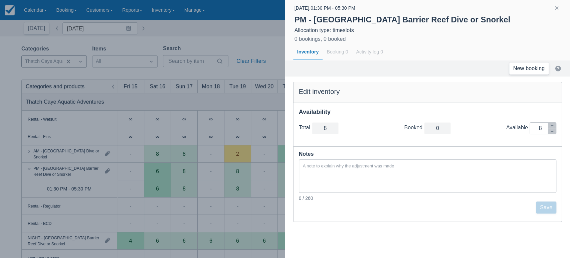 This screenshot has height=258, width=570. I want to click on div: 0 / 260, so click(428, 198).